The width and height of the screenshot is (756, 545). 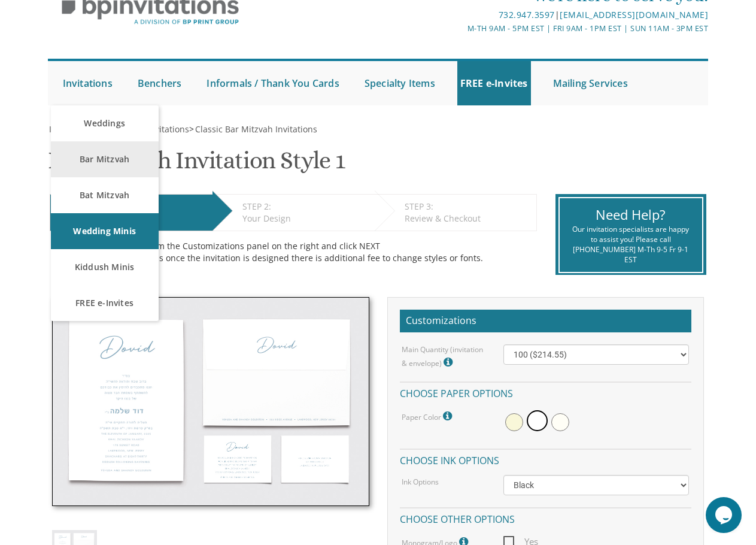 I want to click on a: 732.947.3597, so click(x=526, y=14).